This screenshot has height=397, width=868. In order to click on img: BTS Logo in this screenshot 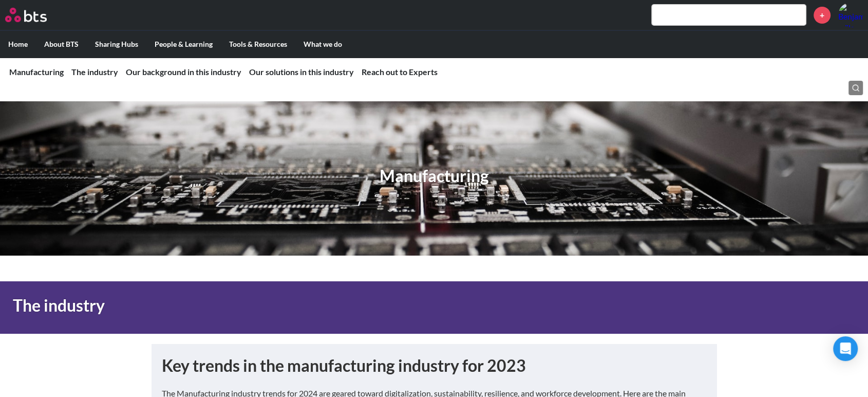, I will do `click(26, 15)`.